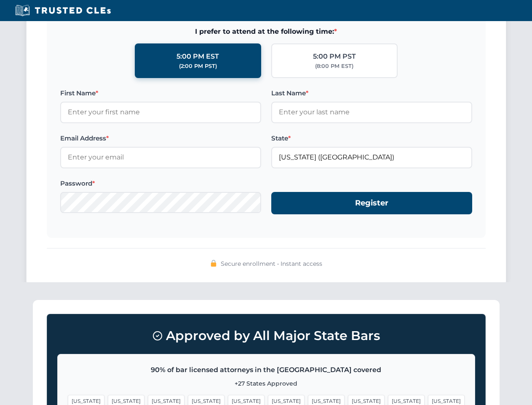 Image resolution: width=532 pixels, height=405 pixels. Describe the element at coordinates (160, 138) in the screenshot. I see `label: Email Address` at that location.